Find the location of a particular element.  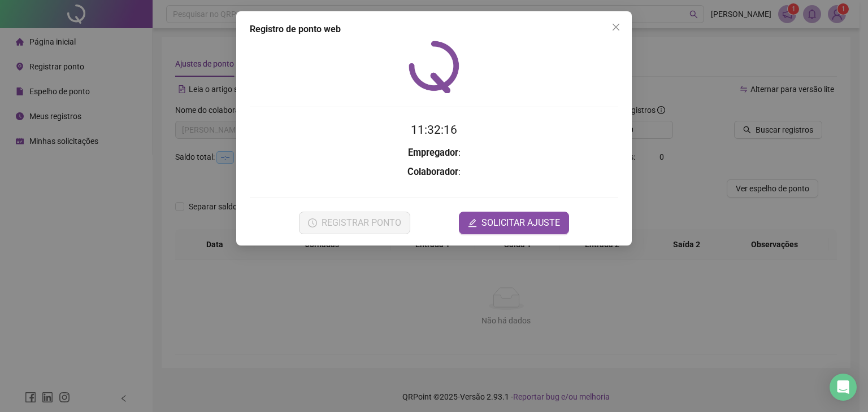

span: edit is located at coordinates (472, 223).